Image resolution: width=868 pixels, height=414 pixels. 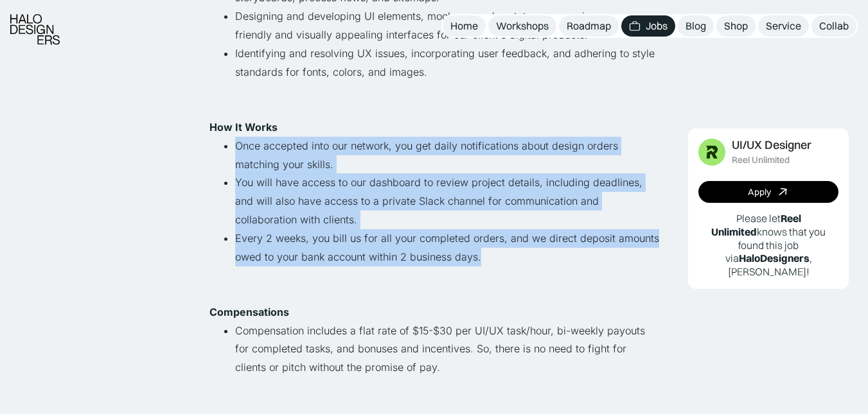 What do you see at coordinates (761, 160) in the screenshot?
I see `div: Reel Unlimited` at bounding box center [761, 160].